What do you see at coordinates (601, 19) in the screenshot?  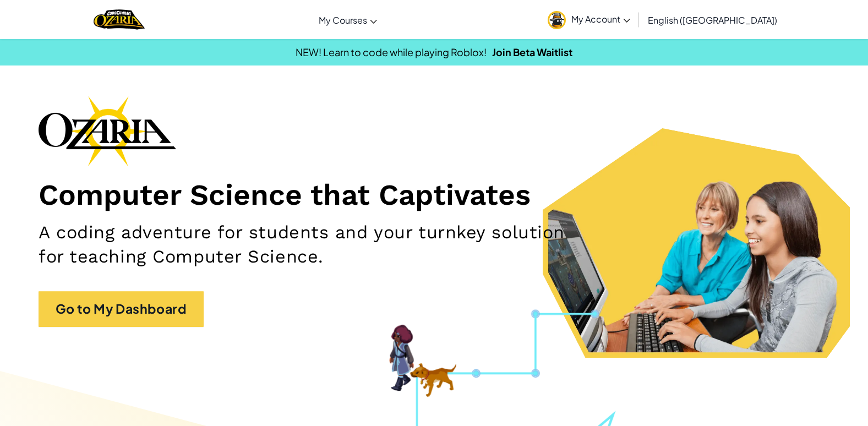 I see `span: My Account` at bounding box center [601, 19].